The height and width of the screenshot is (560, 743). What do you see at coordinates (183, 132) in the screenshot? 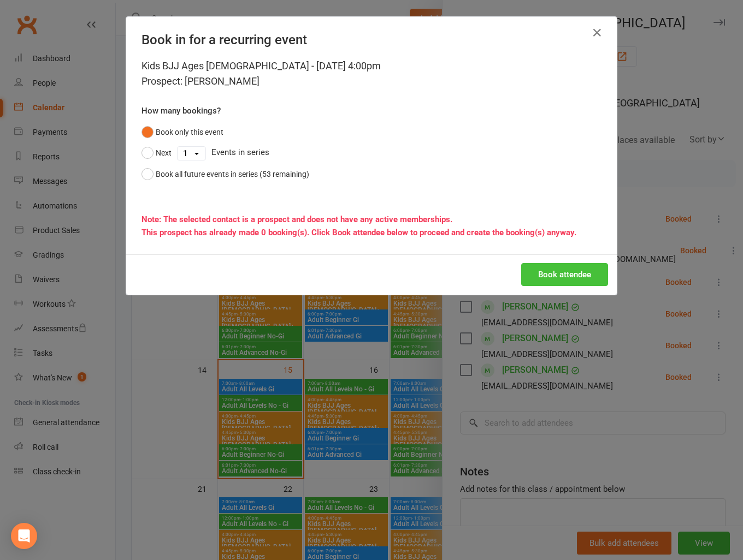
I see `button: Book only this event` at bounding box center [183, 132].